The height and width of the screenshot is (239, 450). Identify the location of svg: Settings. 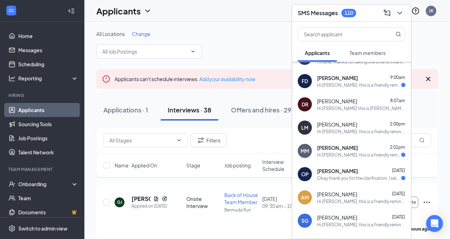
(12, 228).